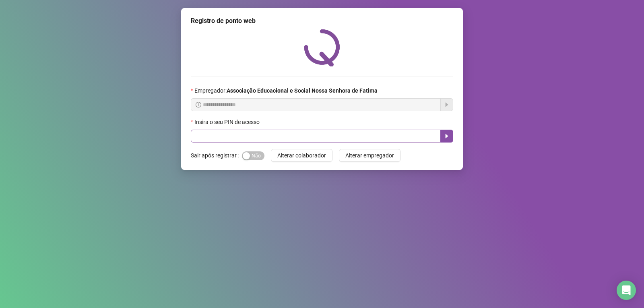 Image resolution: width=644 pixels, height=308 pixels. What do you see at coordinates (216, 155) in the screenshot?
I see `label: Sair após registrar` at bounding box center [216, 155].